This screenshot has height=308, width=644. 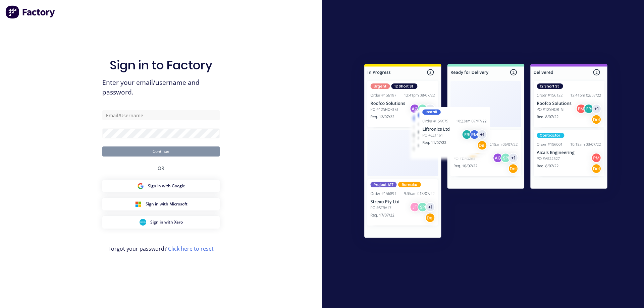 I want to click on div: OR, so click(x=161, y=168).